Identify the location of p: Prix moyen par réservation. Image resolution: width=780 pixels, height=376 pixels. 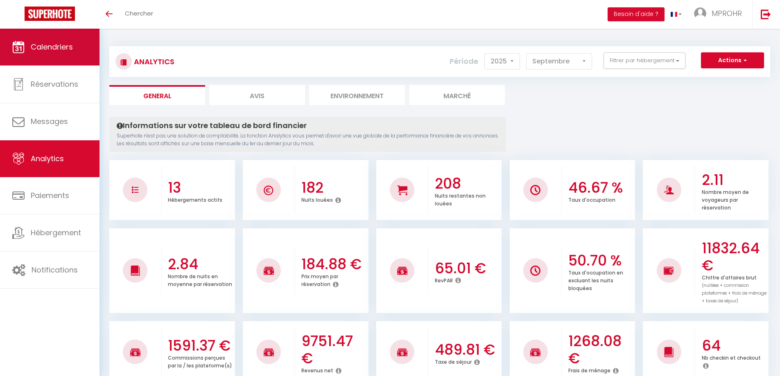
(320, 280).